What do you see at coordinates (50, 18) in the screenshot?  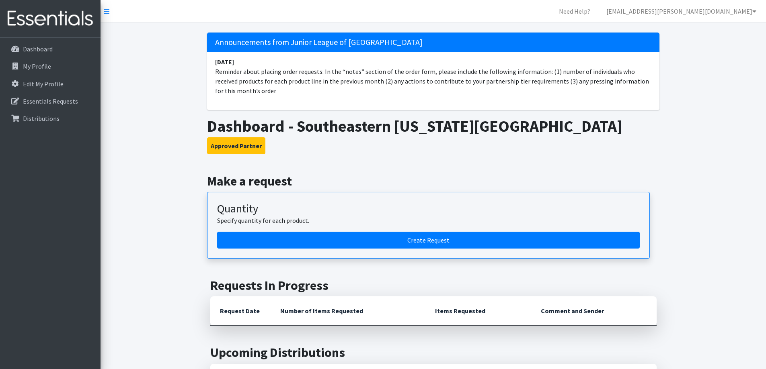 I see `img: HumanEssentials` at bounding box center [50, 18].